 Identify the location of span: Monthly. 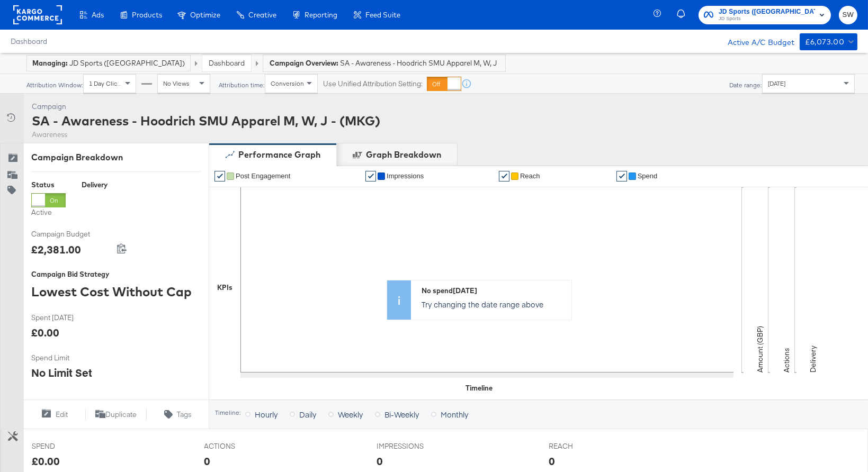
(455, 414).